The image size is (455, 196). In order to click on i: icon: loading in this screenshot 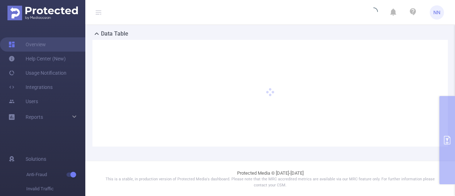, I will do `click(374, 12)`.